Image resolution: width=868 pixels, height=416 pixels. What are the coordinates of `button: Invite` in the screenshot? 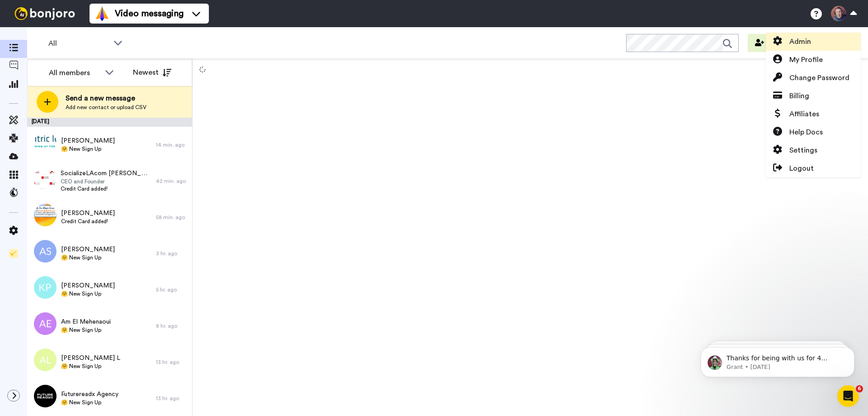 It's located at (770, 43).